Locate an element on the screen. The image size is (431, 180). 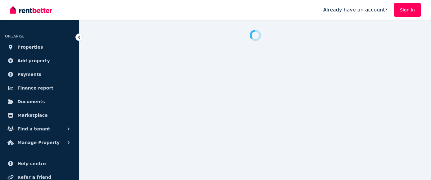
span: Marketplace is located at coordinates (32, 115).